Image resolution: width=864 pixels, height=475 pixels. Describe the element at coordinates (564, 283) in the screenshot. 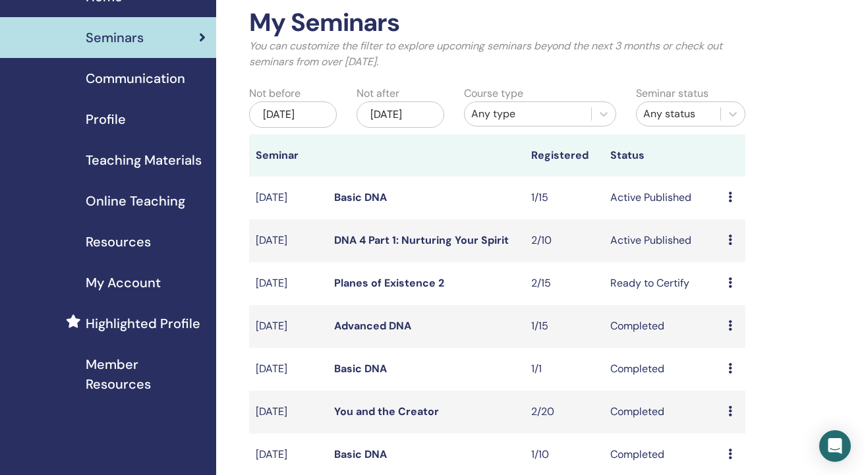

I see `td: 2/15` at that location.